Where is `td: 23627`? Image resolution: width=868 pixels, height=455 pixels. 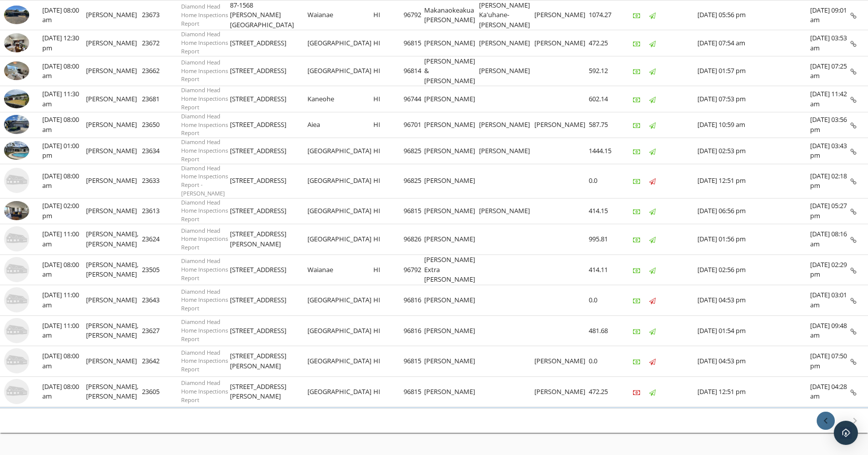
td: 23627 is located at coordinates (162, 331).